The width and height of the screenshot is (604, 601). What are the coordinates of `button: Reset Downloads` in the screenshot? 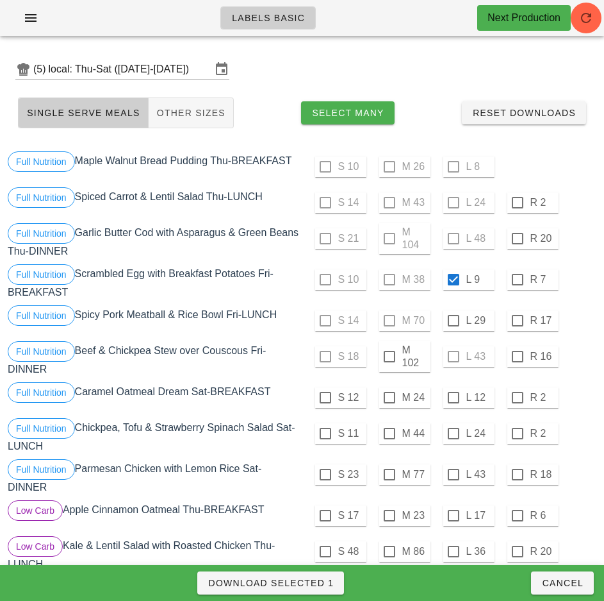 It's located at (524, 113).